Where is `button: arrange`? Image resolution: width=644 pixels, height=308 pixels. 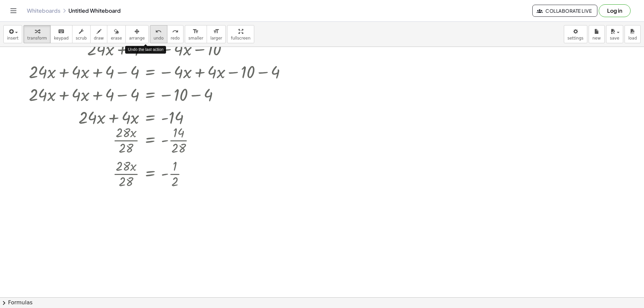 button: arrange is located at coordinates (137, 34).